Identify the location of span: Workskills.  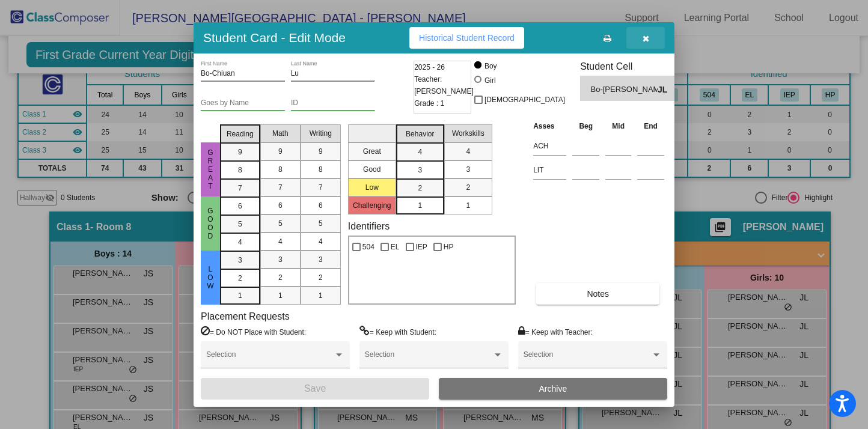
(469, 133).